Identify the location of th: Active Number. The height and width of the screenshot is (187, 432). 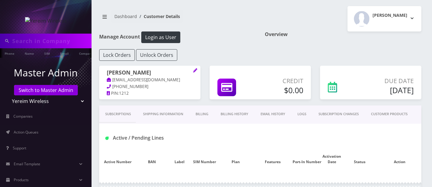
(118, 159).